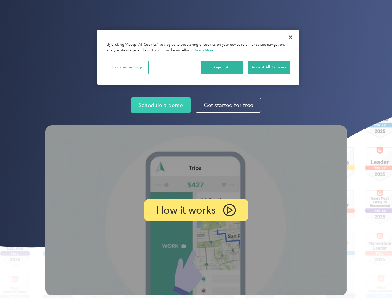 The image size is (392, 298). Describe the element at coordinates (161, 105) in the screenshot. I see `a: Schedule a demo` at that location.